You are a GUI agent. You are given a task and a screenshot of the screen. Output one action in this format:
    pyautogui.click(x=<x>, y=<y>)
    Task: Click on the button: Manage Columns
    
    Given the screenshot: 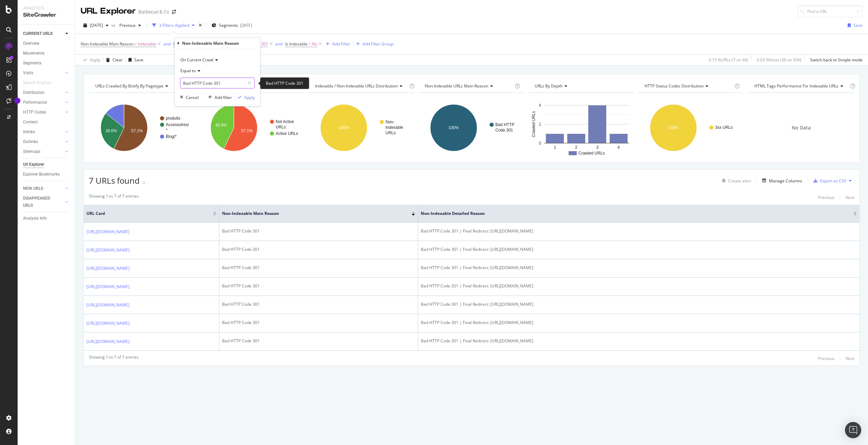 What is the action you would take?
    pyautogui.click(x=781, y=181)
    